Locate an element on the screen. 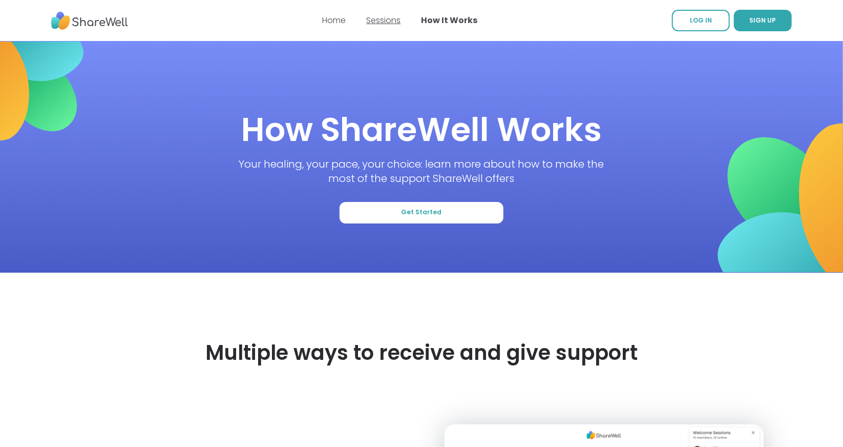 Image resolution: width=843 pixels, height=447 pixels. span: LOG IN is located at coordinates (701, 20).